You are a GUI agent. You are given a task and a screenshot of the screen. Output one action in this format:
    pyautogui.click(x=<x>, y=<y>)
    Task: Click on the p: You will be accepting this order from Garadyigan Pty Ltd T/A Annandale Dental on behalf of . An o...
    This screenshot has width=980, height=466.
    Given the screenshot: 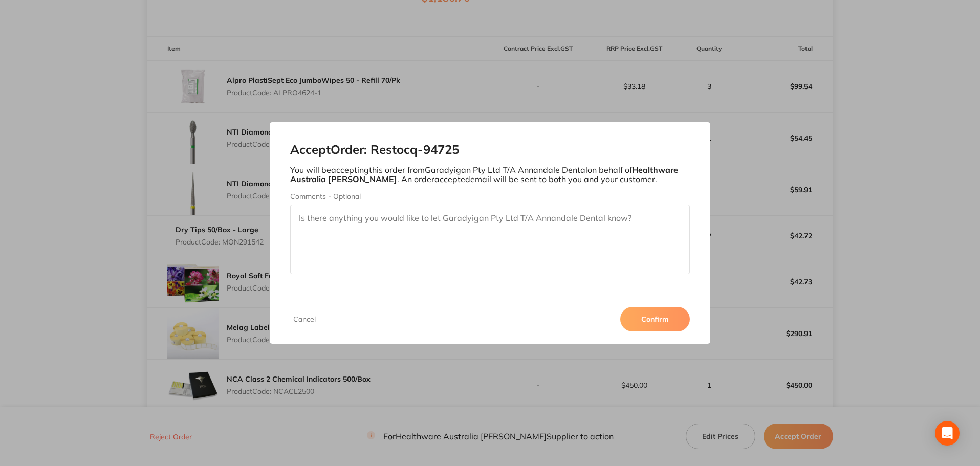 What is the action you would take?
    pyautogui.click(x=490, y=174)
    